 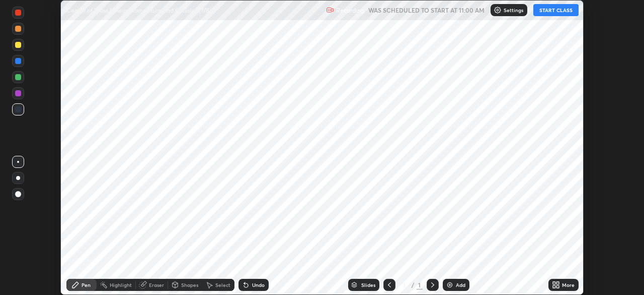 I want to click on div: Slides, so click(x=368, y=284).